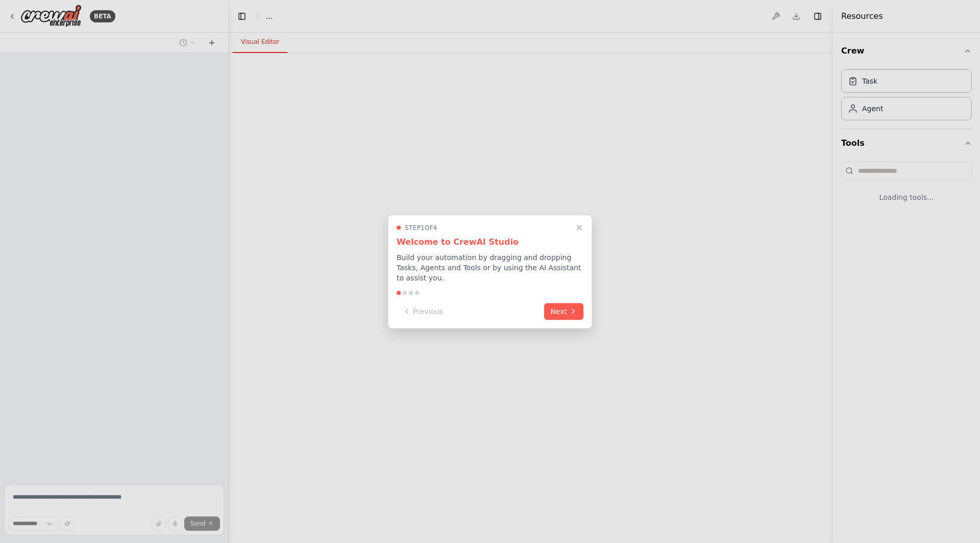 This screenshot has height=543, width=980. What do you see at coordinates (421, 228) in the screenshot?
I see `span: Step 1 of 4` at bounding box center [421, 228].